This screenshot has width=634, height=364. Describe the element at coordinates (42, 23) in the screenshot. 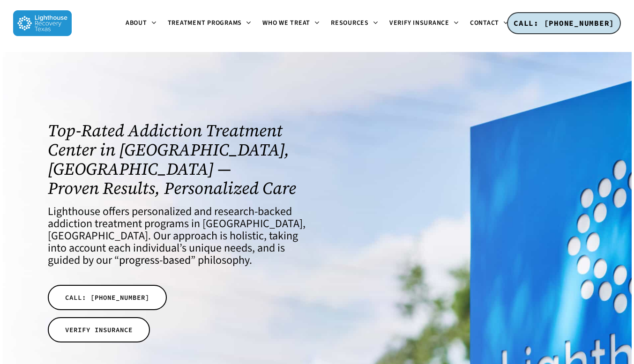

I see `img: Lighthouse Recovery Texas` at that location.